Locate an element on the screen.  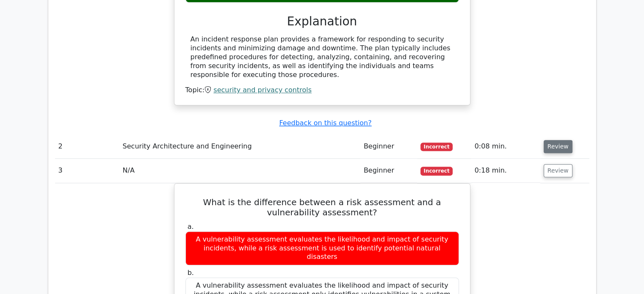
td: 2 is located at coordinates (87, 147).